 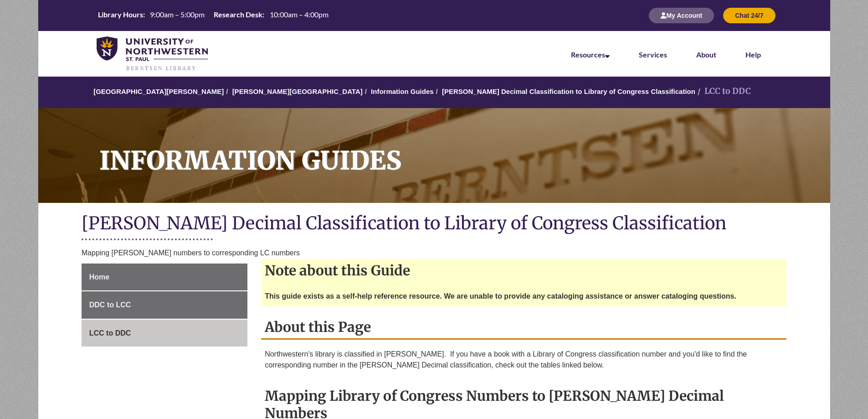 What do you see at coordinates (750, 15) in the screenshot?
I see `button: Chat 24/7` at bounding box center [750, 15].